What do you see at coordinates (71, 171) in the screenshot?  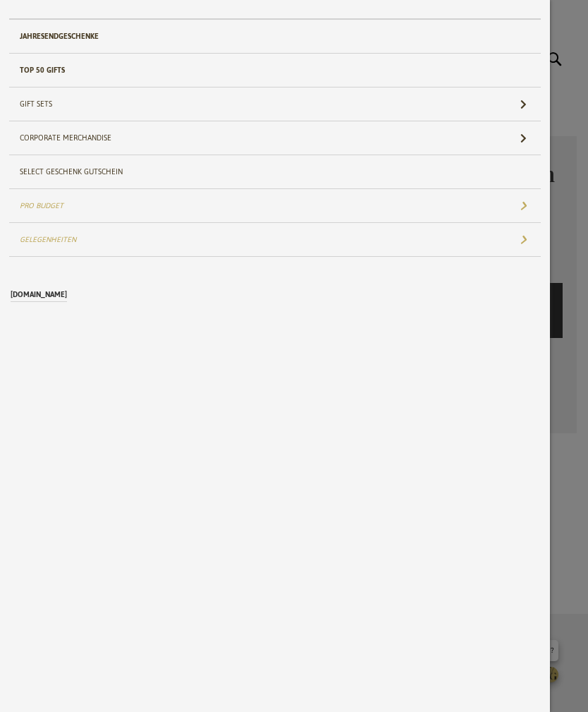 I see `span: Select Geschenk Gutschein` at bounding box center [71, 171].